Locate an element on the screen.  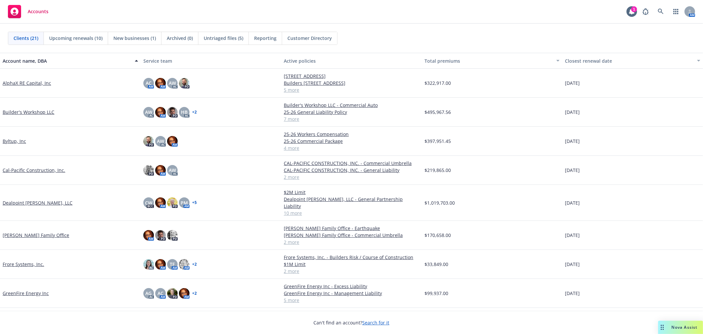
a: Search for it is located at coordinates (376, 322).